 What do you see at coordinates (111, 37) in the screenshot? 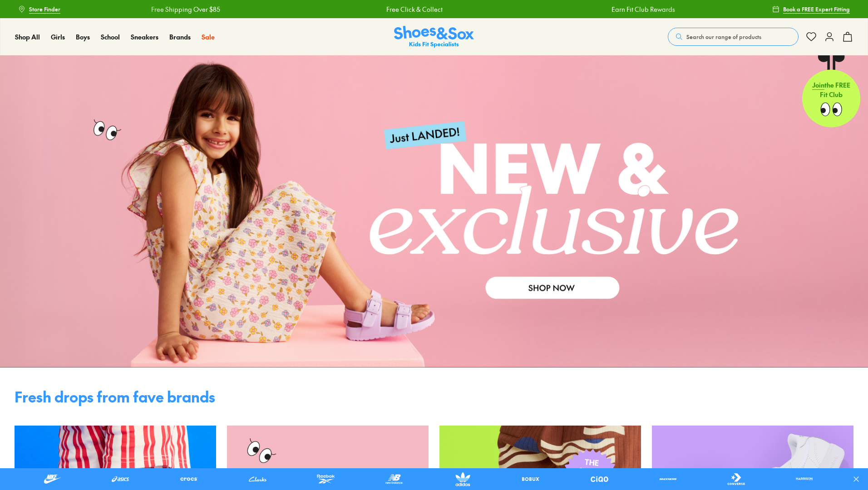
I see `a: School` at bounding box center [111, 37].